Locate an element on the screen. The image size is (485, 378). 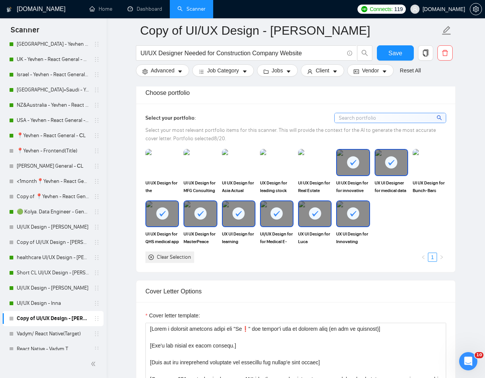
a: Vadym/ React Native(Target) is located at coordinates (53, 334).